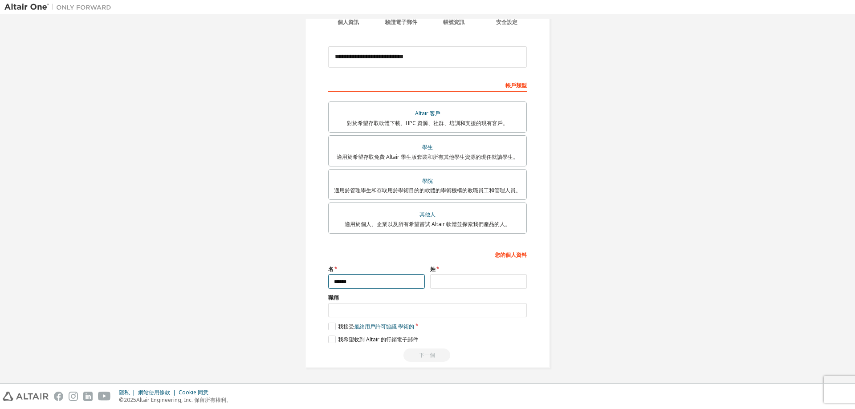 This screenshot has height=409, width=855. Describe the element at coordinates (193, 393) in the screenshot. I see `font: Cookie 同意` at that location.